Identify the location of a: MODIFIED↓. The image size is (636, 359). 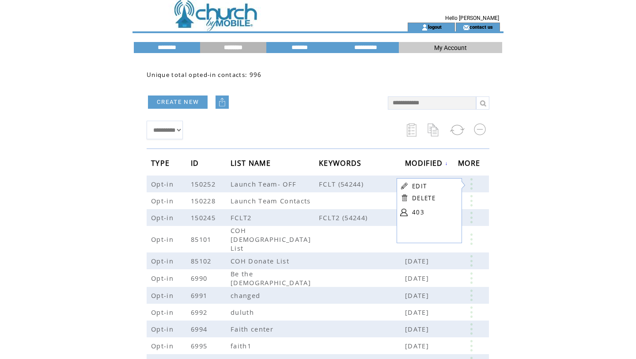
(427, 163).